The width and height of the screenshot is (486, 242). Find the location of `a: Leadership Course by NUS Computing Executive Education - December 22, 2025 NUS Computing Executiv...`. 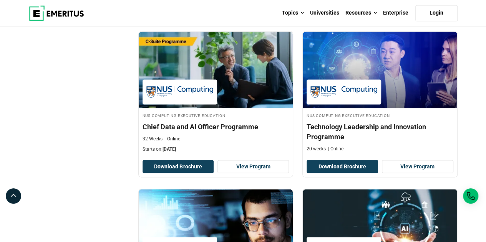

a: Leadership Course by NUS Computing Executive Education - December 22, 2025 NUS Computing Executiv... is located at coordinates (216, 94).